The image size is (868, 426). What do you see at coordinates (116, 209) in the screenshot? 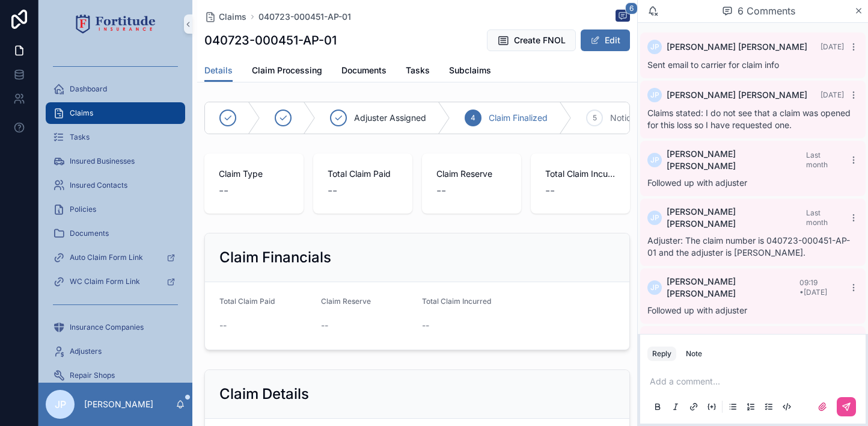
I see `a: Policies` at bounding box center [116, 209].